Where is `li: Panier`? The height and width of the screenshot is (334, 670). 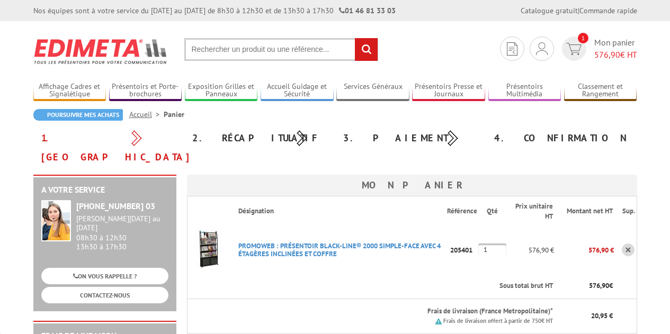
li: Panier is located at coordinates (174, 114).